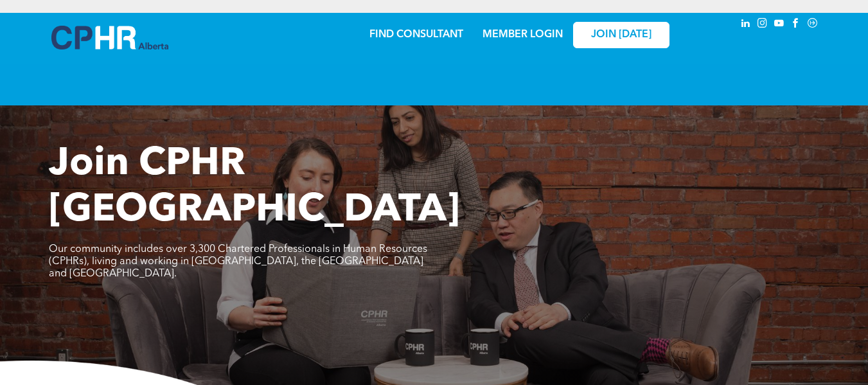 Image resolution: width=868 pixels, height=385 pixels. Describe the element at coordinates (238, 261) in the screenshot. I see `span: Our community includes over 3,300 Chartered Professionals in Human Resources (CPHRs), living and ...` at that location.